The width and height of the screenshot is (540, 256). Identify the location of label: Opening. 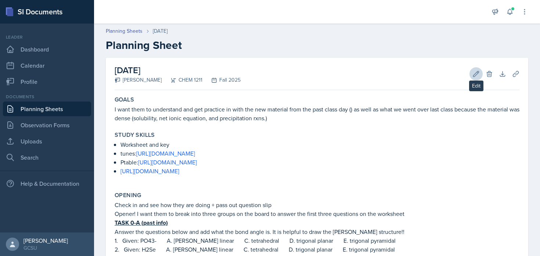
(128, 195).